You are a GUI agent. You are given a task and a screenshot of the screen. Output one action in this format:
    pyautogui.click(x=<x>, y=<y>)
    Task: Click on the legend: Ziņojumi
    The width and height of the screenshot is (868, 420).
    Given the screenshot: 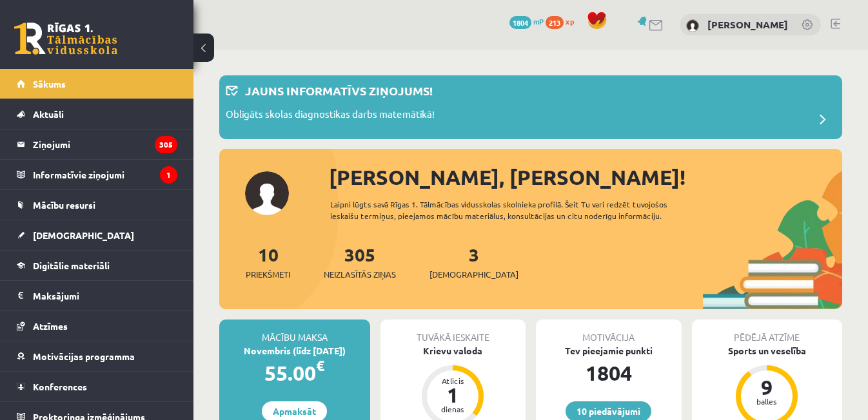 What is the action you would take?
    pyautogui.click(x=105, y=144)
    